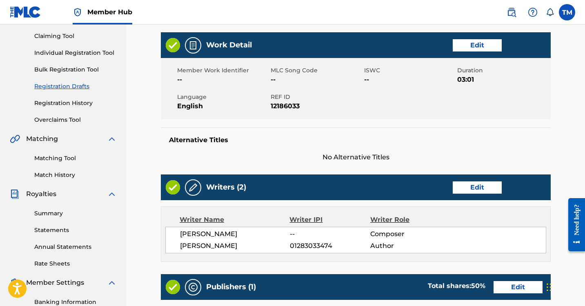  I want to click on img: Member Settings, so click(15, 283).